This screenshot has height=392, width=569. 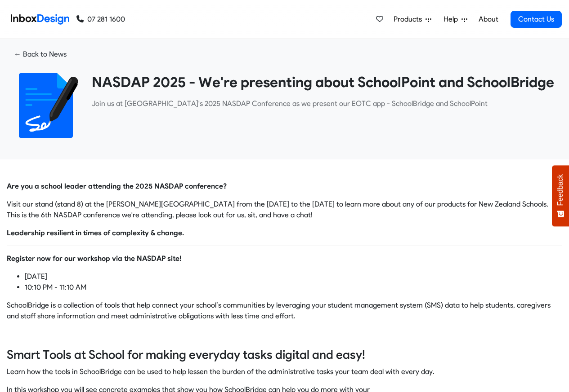 What do you see at coordinates (117, 186) in the screenshot?
I see `strong: Are you a school leader attending the 2025 NASDAP conference?` at bounding box center [117, 186].